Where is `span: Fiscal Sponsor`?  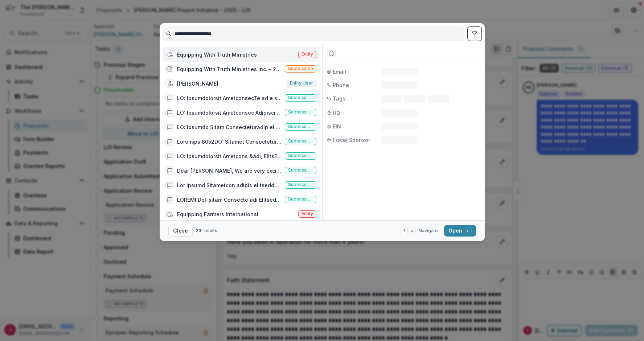 span: Fiscal Sponsor is located at coordinates (351, 140).